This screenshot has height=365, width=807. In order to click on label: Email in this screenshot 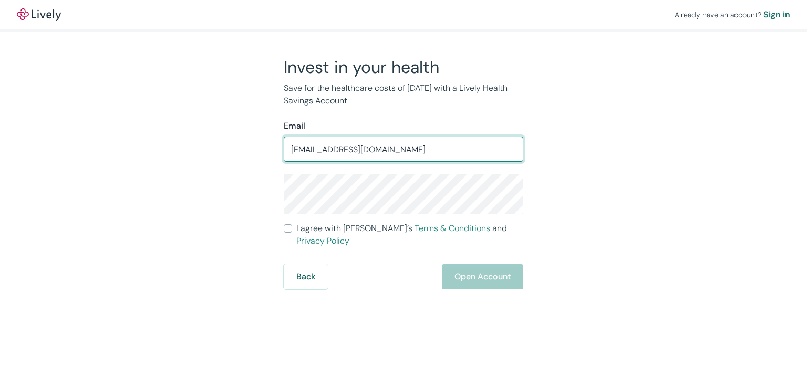, I will do `click(294, 126)`.